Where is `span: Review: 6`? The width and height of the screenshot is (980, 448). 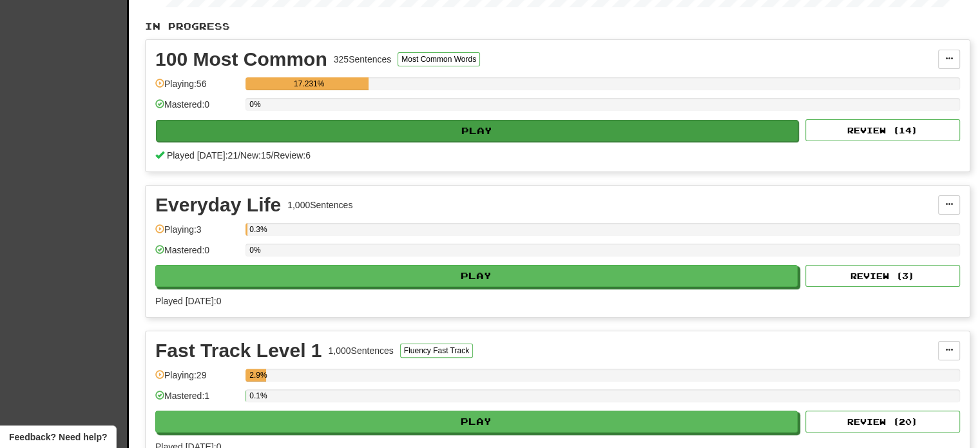 span: Review: 6 is located at coordinates (292, 155).